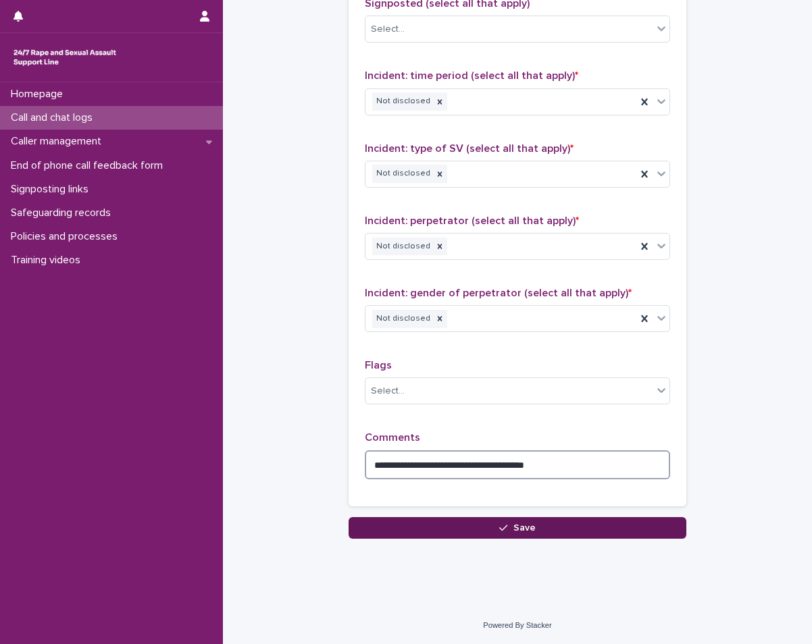 This screenshot has height=644, width=812. I want to click on p: Call and chat logs, so click(54, 117).